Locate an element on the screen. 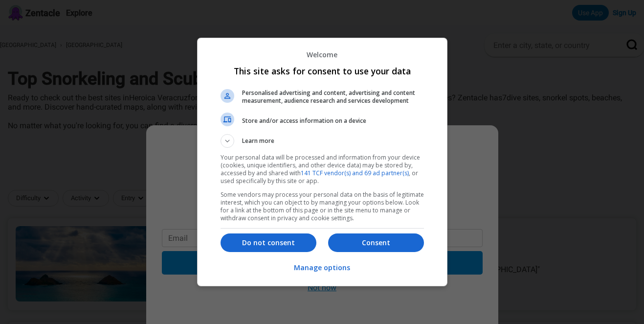 The width and height of the screenshot is (644, 324). p: Some vendors may process your personal data on the basis of legitimate interest, which you can ob... is located at coordinates (322, 207).